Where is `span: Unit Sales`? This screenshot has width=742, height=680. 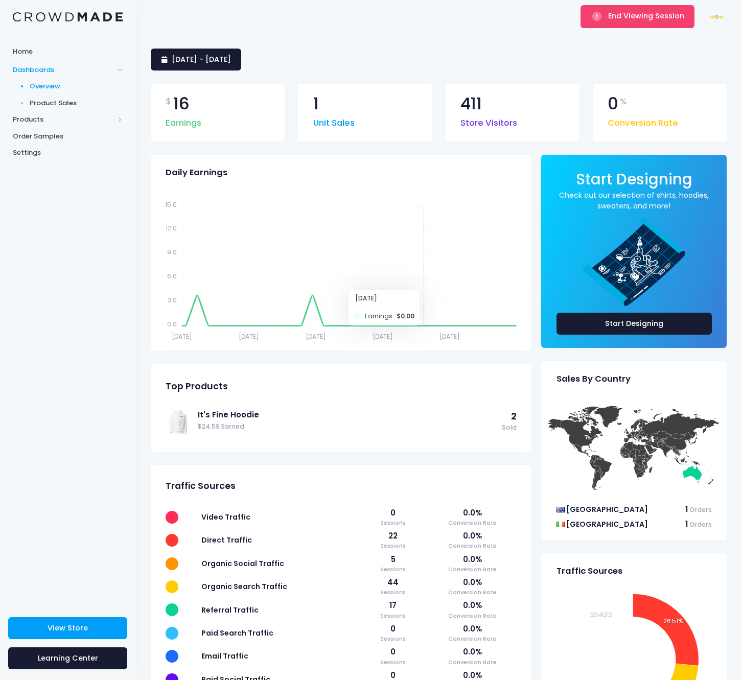 span: Unit Sales is located at coordinates (334, 121).